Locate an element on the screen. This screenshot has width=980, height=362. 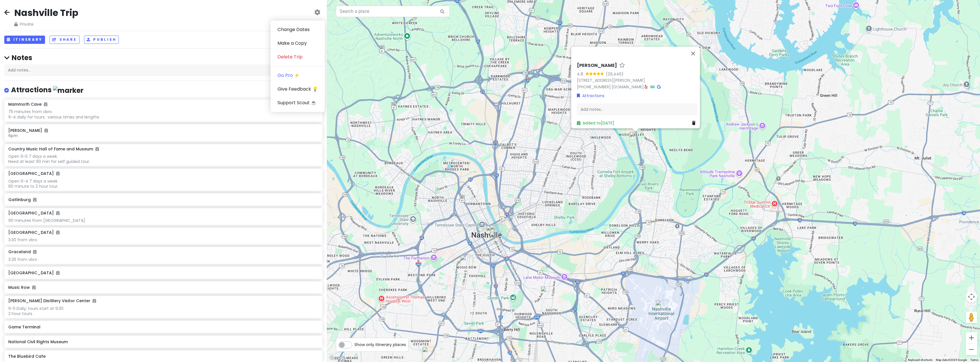
a: Delete Trip is located at coordinates (298, 57).